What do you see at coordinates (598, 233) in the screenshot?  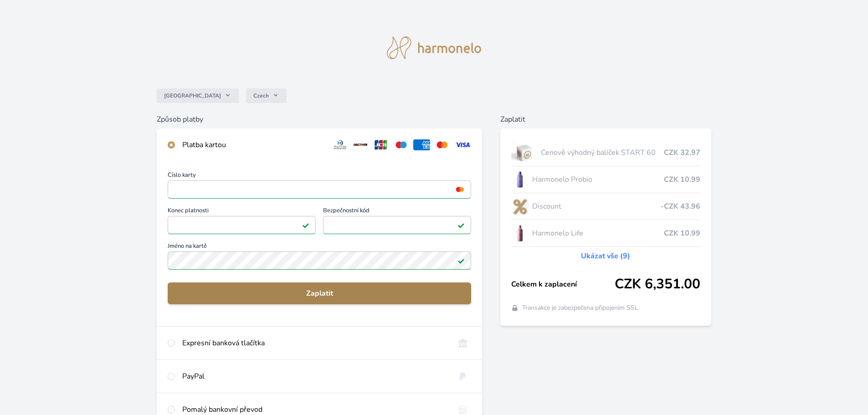 I see `span: Harmonelo Life` at bounding box center [598, 233].